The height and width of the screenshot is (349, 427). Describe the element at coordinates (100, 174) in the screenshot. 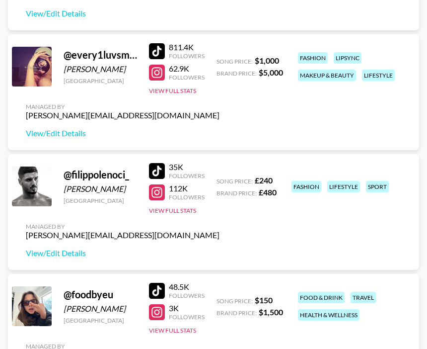

I see `div: @ filippolenoci_` at that location.